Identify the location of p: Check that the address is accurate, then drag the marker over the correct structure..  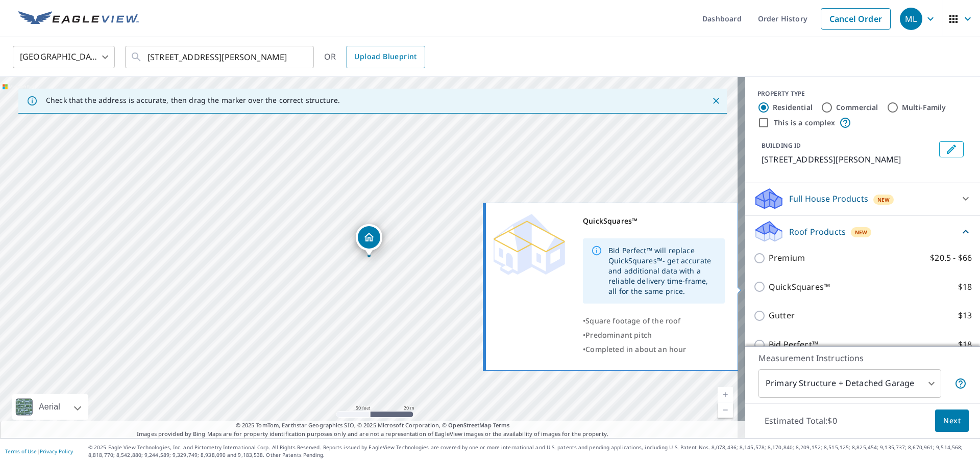
(193, 100).